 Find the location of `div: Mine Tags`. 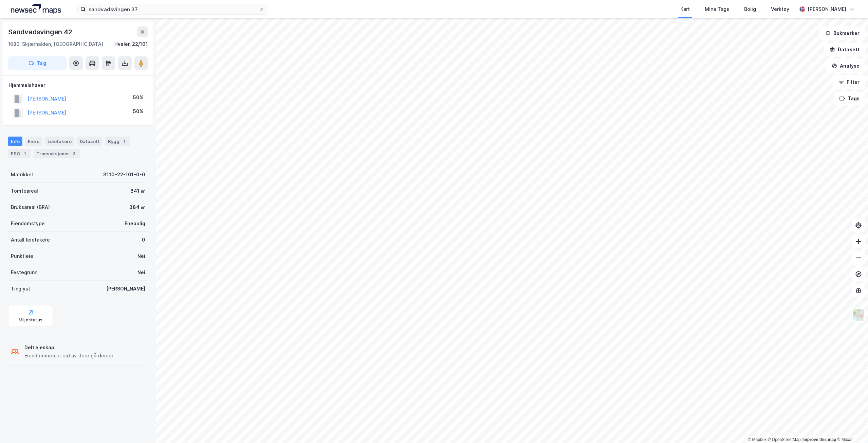

div: Mine Tags is located at coordinates (717, 9).